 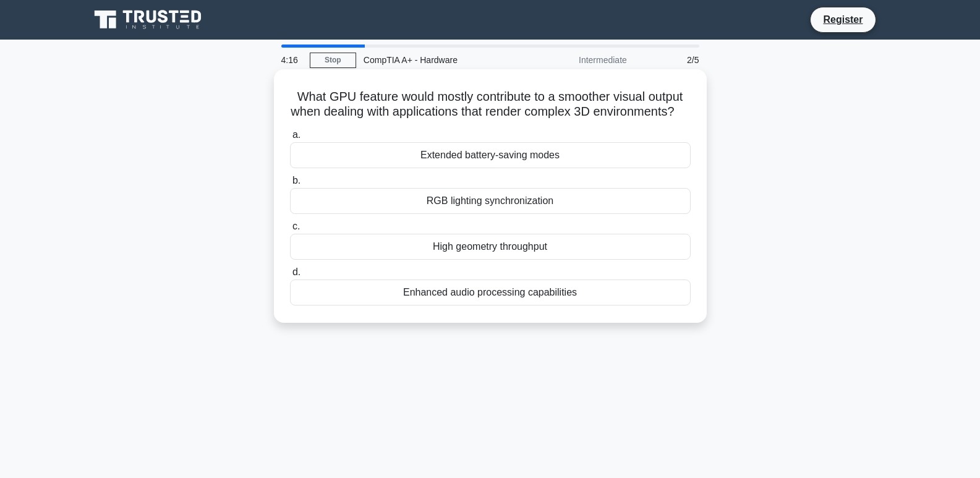 I want to click on span: b., so click(x=296, y=180).